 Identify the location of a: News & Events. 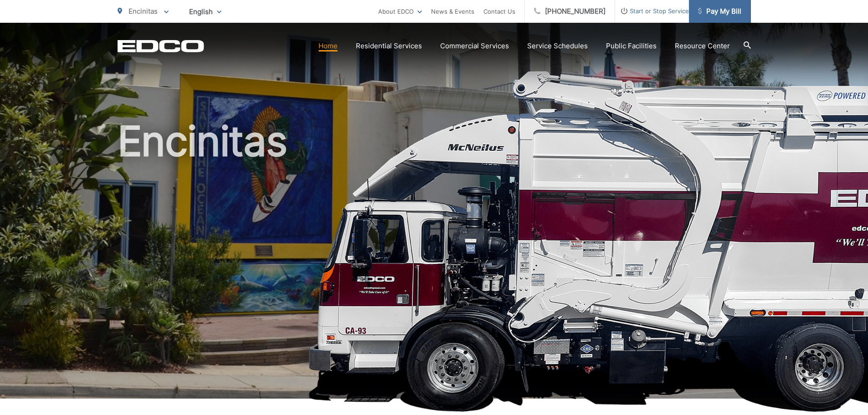
(452, 11).